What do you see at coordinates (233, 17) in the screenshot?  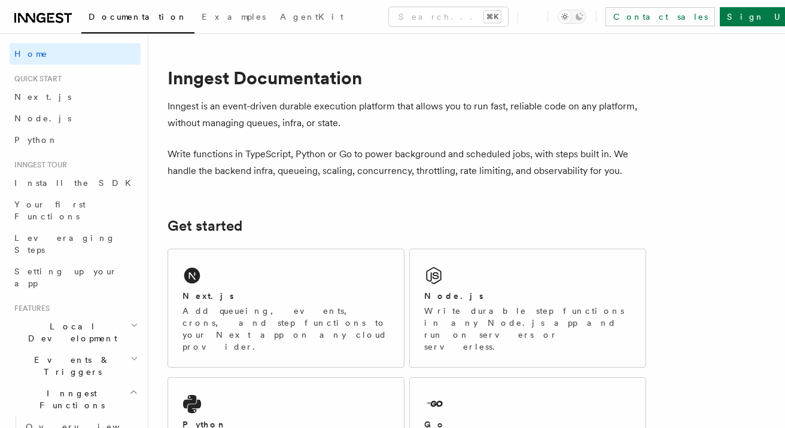 I see `span: Examples` at bounding box center [233, 17].